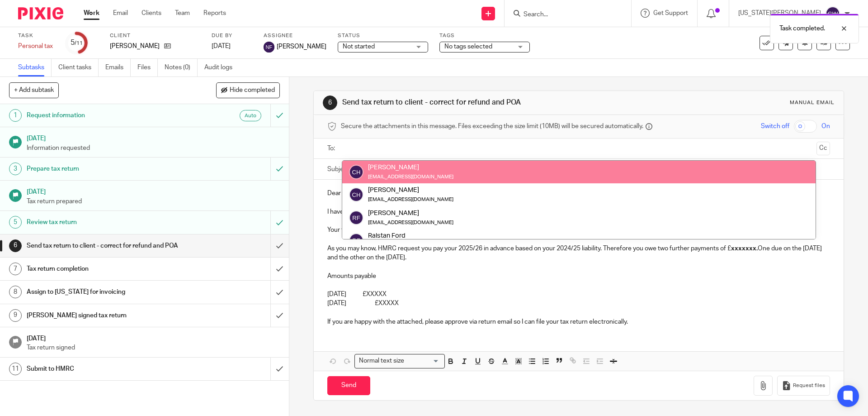  I want to click on span: Switch off, so click(775, 126).